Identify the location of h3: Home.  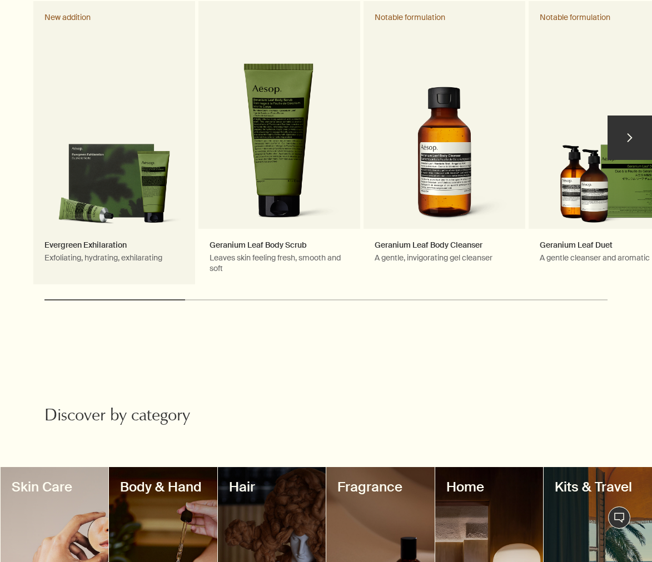
(489, 487).